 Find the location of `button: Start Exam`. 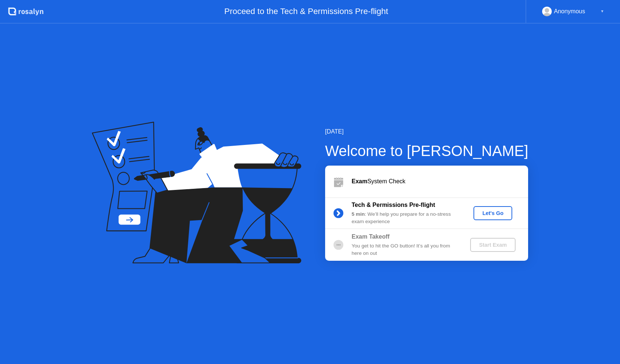

button: Start Exam is located at coordinates (493, 245).